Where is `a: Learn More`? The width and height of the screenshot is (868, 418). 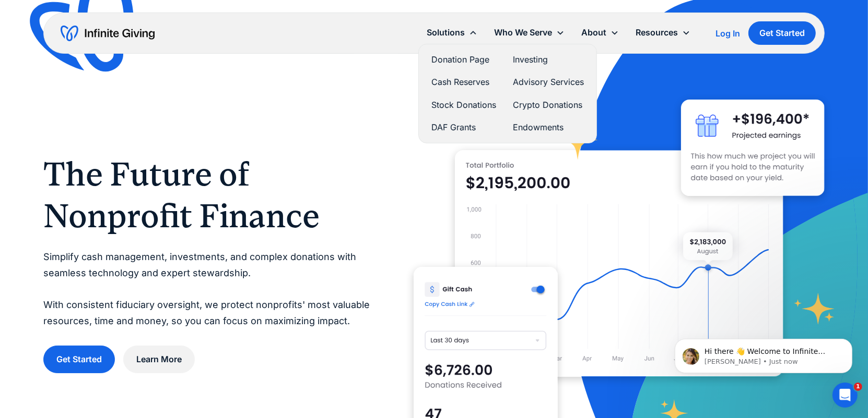
a: Learn More is located at coordinates (158, 360).